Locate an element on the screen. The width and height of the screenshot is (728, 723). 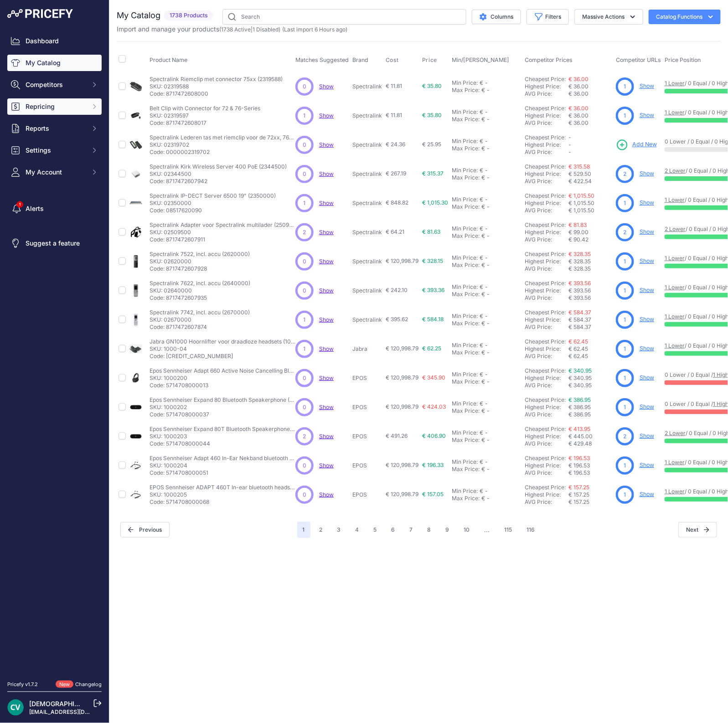
a: Alerts is located at coordinates (54, 209).